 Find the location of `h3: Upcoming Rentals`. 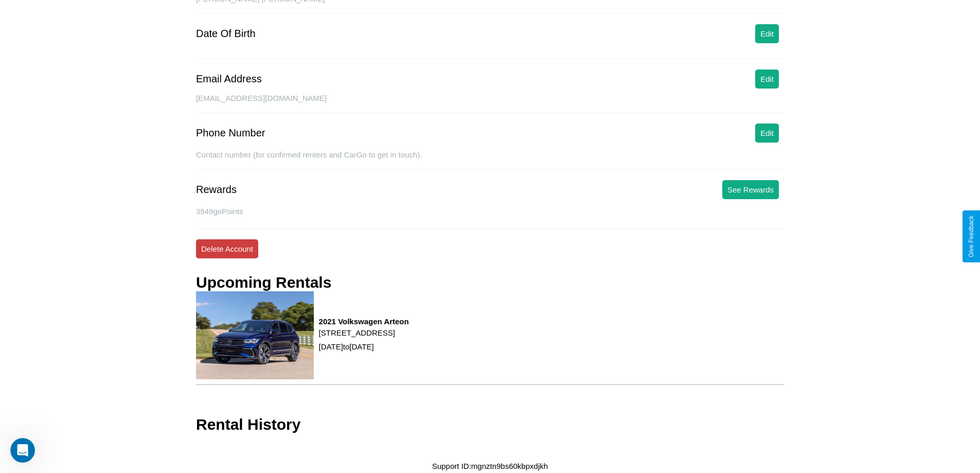

h3: Upcoming Rentals is located at coordinates (263, 283).